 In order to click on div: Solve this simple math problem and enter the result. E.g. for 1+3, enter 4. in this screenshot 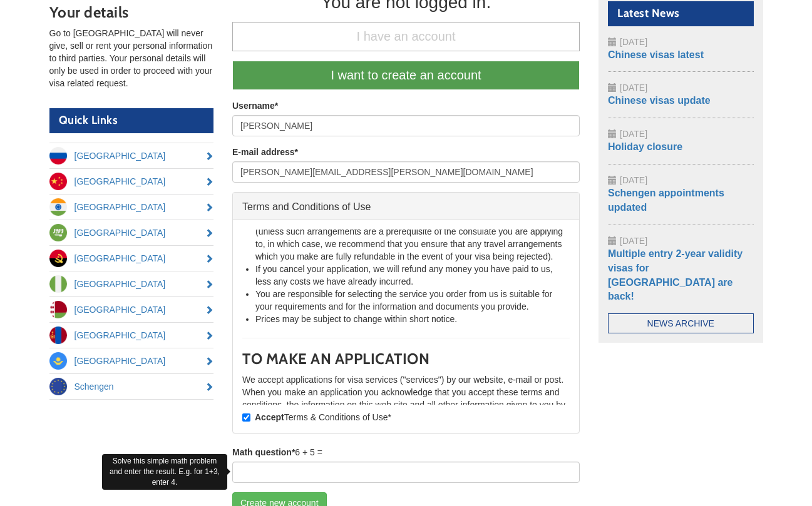, I will do `click(164, 472)`.